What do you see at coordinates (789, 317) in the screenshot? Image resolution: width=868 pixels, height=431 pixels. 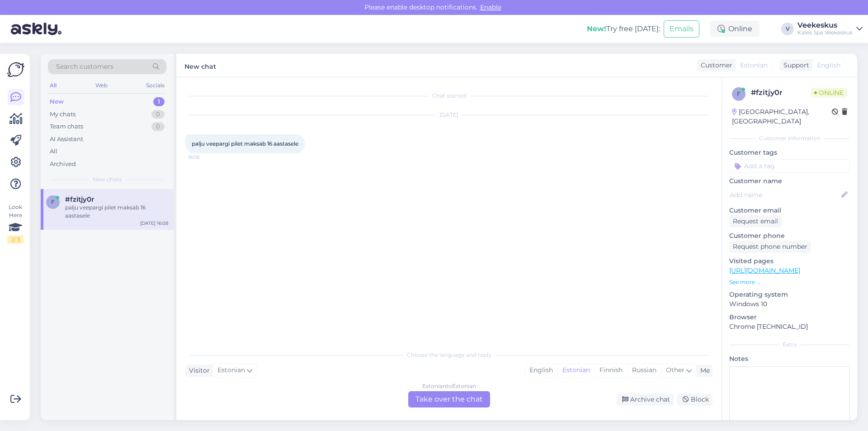 I see `p: Browser` at bounding box center [789, 317].